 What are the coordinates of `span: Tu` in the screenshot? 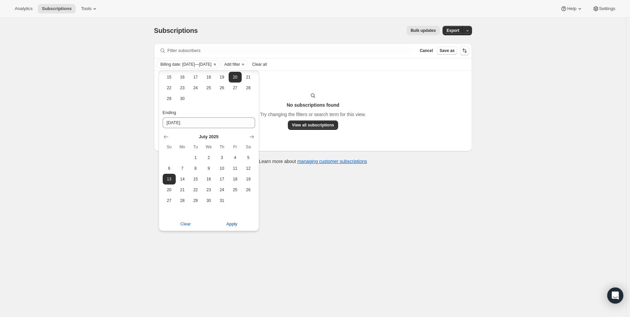 It's located at (195, 147).